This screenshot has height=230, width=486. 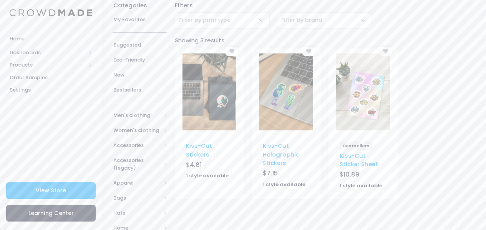 What do you see at coordinates (137, 198) in the screenshot?
I see `span: Bags` at bounding box center [137, 198].